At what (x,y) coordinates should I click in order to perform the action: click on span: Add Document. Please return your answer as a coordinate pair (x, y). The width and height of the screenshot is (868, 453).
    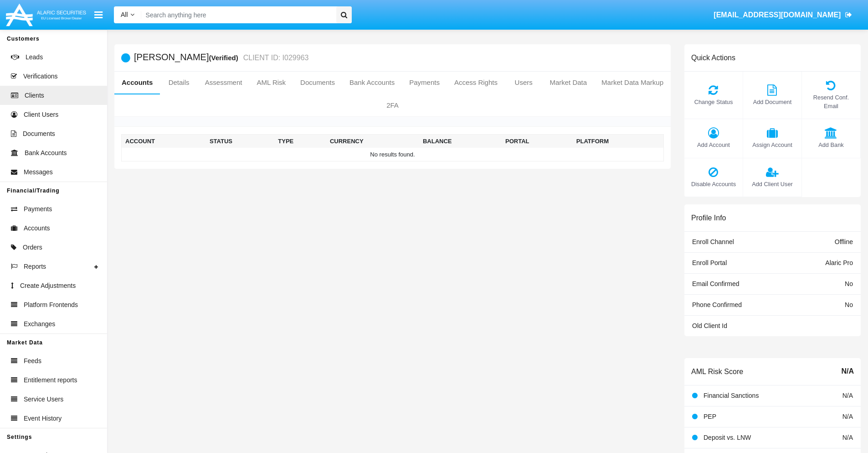
    Looking at the image, I should click on (772, 102).